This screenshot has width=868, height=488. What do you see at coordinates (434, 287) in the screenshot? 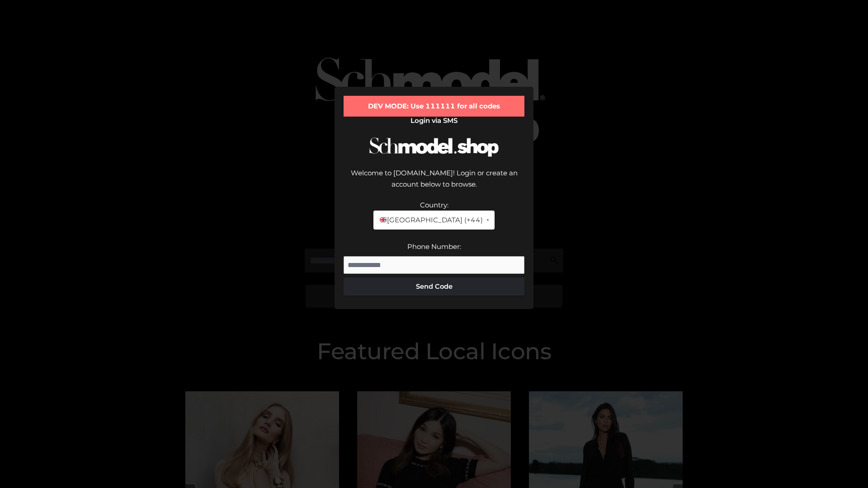
I see `button: Send Code` at bounding box center [434, 287].